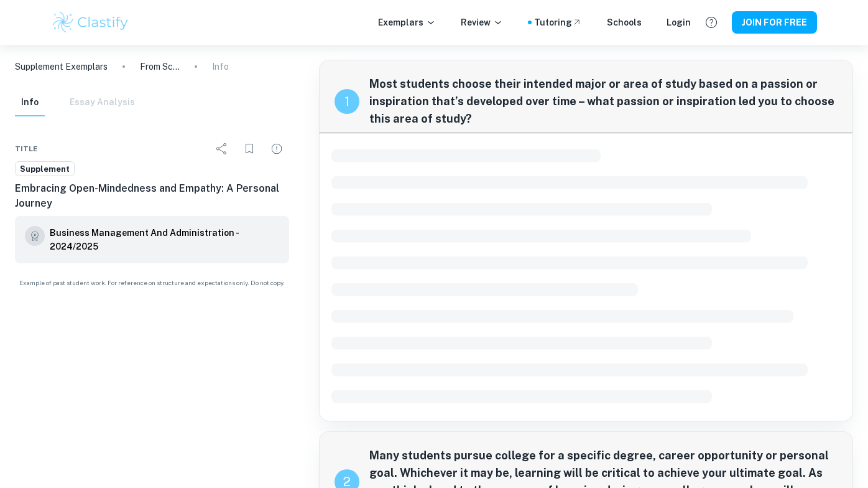 This screenshot has height=488, width=868. What do you see at coordinates (45, 168) in the screenshot?
I see `a: Supplement` at bounding box center [45, 168].